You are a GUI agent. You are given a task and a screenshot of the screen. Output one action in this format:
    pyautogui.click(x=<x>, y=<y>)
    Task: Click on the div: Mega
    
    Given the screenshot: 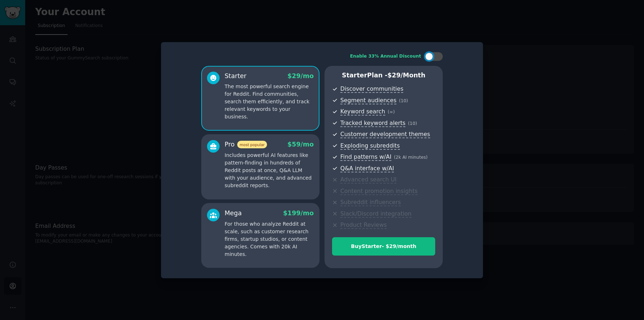 What is the action you would take?
    pyautogui.click(x=233, y=213)
    